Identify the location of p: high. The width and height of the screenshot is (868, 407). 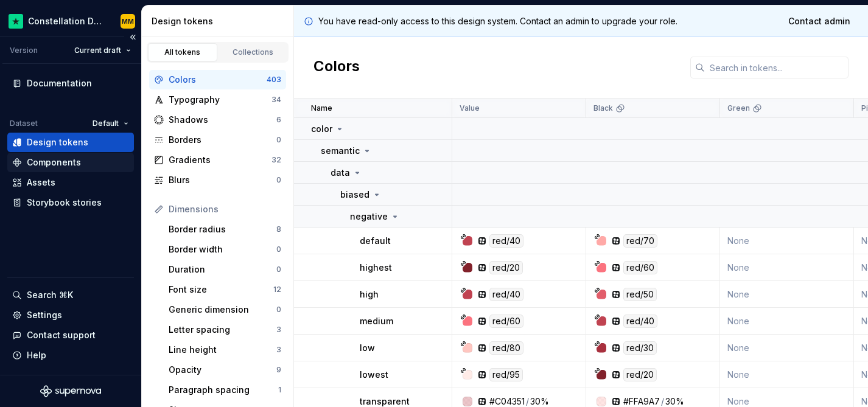
(368, 295).